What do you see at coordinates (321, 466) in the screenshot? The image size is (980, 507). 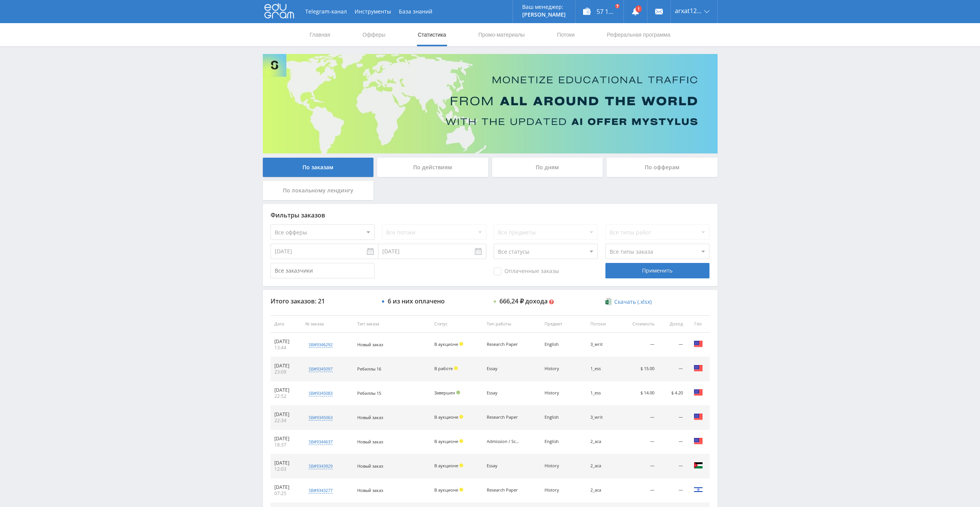 I see `div: sb#9343929` at bounding box center [321, 466].